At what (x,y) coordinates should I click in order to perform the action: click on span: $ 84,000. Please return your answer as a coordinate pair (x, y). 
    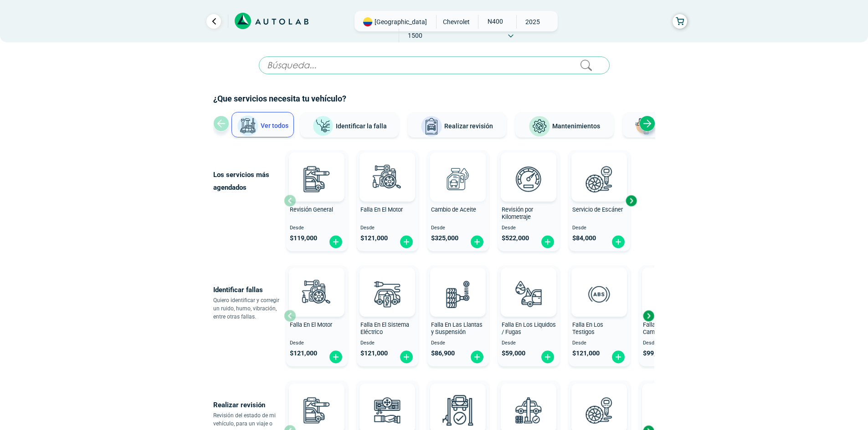
    Looking at the image, I should click on (584, 238).